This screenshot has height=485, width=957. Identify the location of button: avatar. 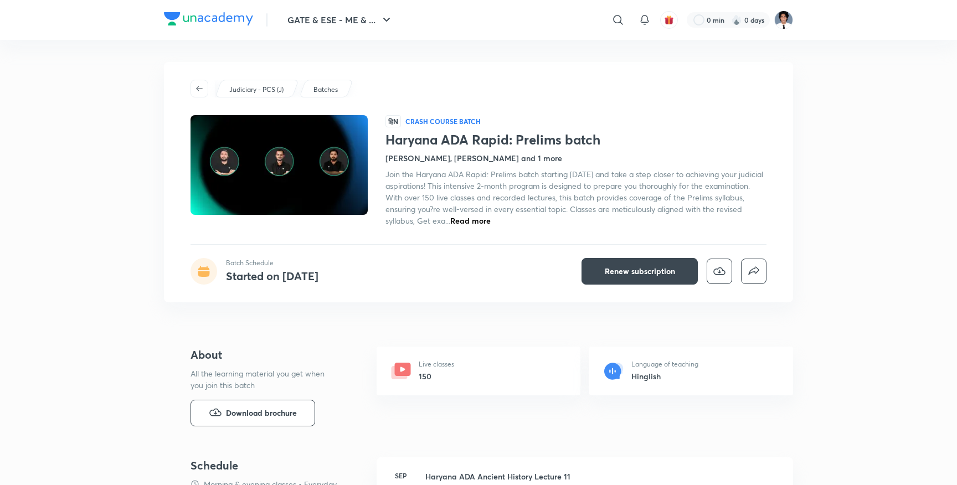
(669, 20).